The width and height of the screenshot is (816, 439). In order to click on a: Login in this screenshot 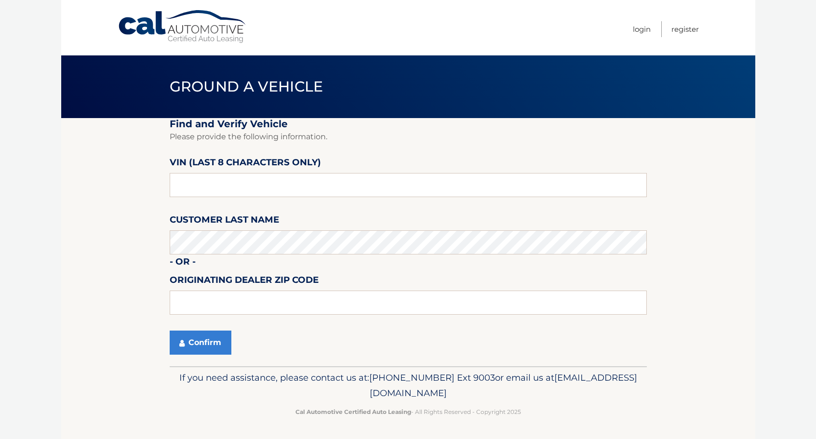, I will do `click(642, 29)`.